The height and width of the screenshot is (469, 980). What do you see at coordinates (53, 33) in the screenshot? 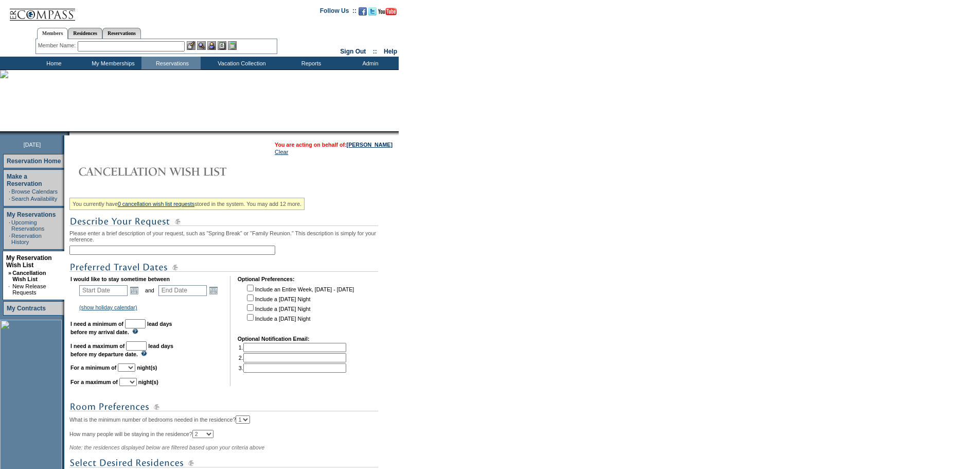
I see `a: Members` at bounding box center [53, 33].